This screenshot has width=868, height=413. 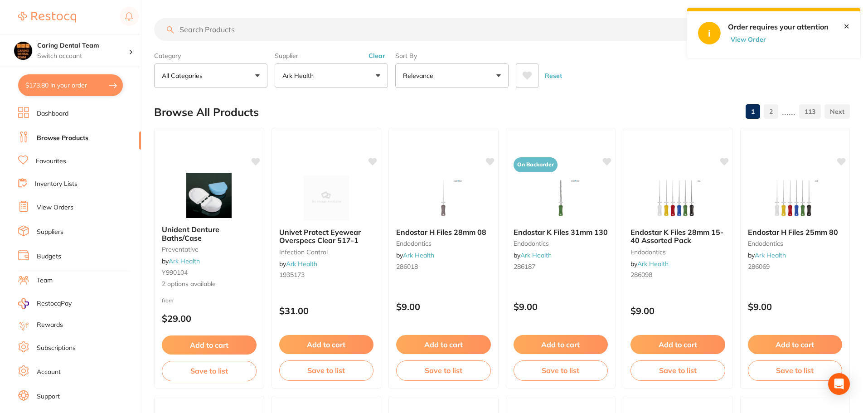 What do you see at coordinates (433, 29) in the screenshot?
I see `input: Search Products` at bounding box center [433, 29].